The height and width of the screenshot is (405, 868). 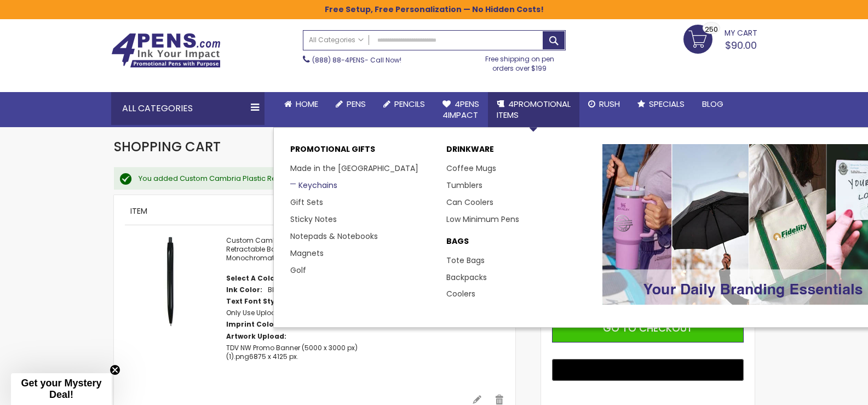 I want to click on a: Coffee Mugs, so click(x=471, y=168).